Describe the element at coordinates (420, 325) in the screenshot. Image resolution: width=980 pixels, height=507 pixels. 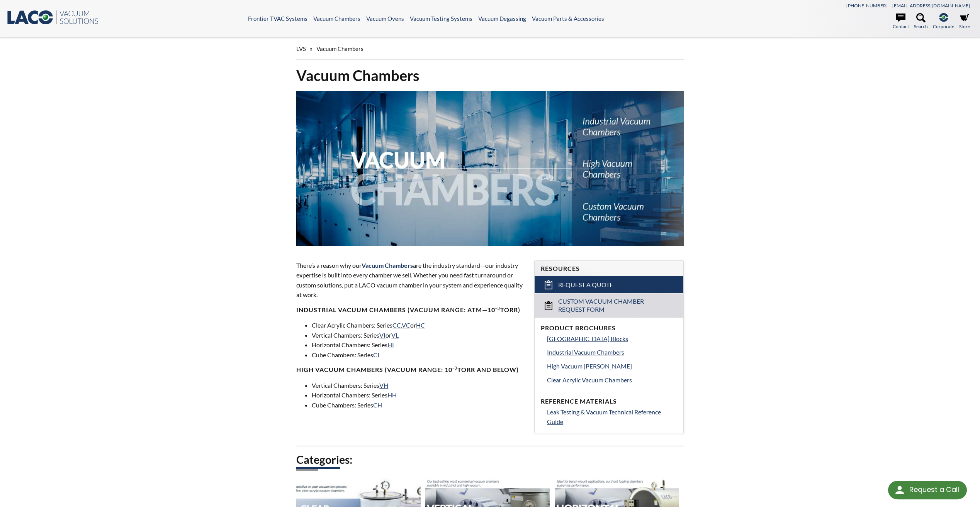
I see `a: HC` at that location.